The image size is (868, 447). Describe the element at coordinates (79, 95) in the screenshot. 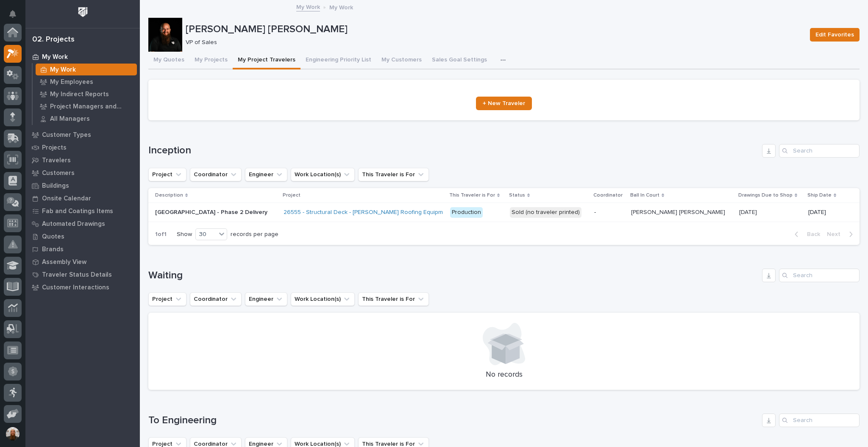

I see `p: My Indirect Reports` at that location.